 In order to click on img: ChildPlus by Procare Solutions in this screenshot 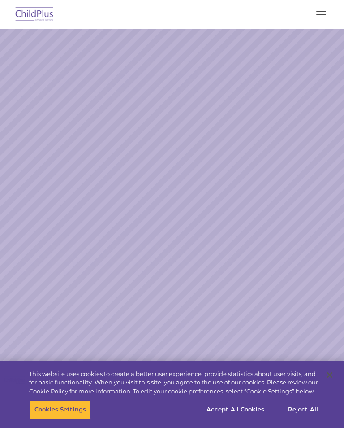, I will do `click(35, 14)`.